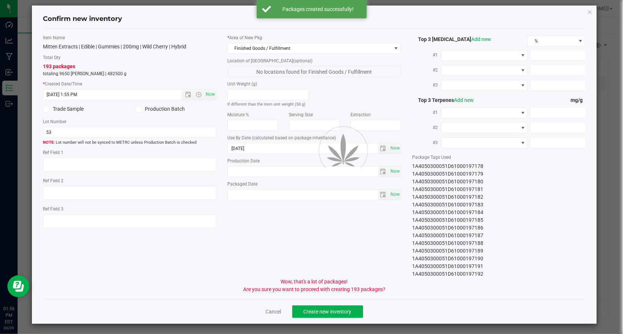 This screenshot has height=334, width=623. What do you see at coordinates (309, 48) in the screenshot?
I see `span: Finished Goods / Fulfillment` at bounding box center [309, 48].